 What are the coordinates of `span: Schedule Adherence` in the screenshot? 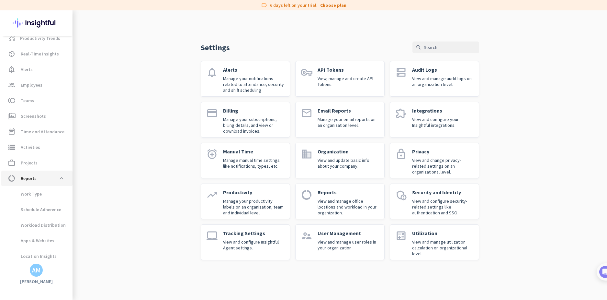 It's located at (34, 209).